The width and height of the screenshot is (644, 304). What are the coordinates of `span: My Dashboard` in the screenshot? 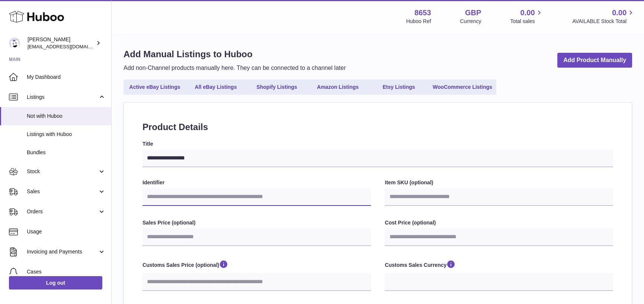 It's located at (66, 77).